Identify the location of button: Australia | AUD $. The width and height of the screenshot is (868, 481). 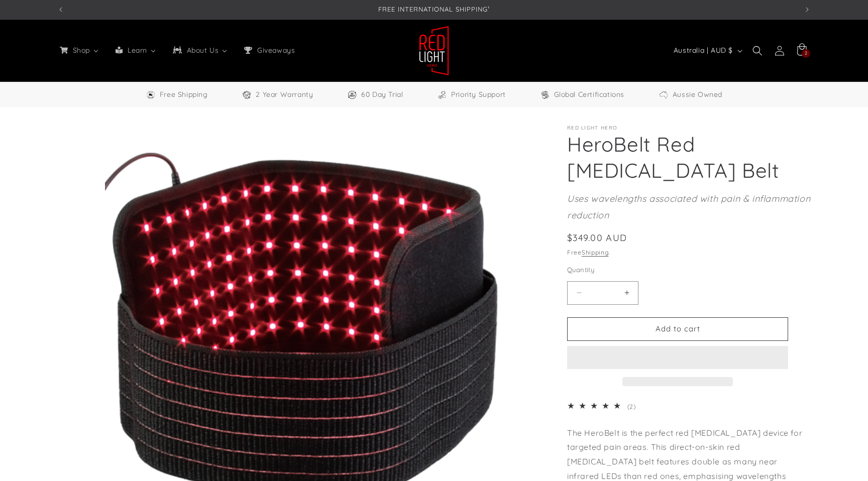
(707, 51).